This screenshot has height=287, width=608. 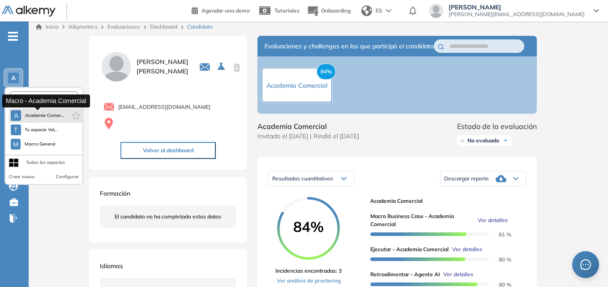 I want to click on a: Evaluaciones, so click(x=124, y=26).